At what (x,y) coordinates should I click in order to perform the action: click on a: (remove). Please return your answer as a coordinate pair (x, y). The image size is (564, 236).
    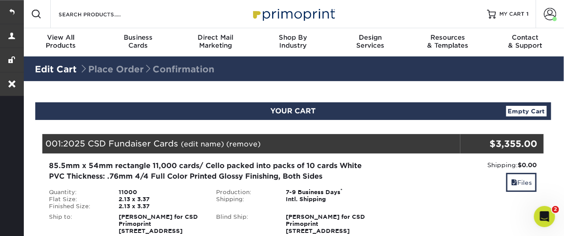
    Looking at the image, I should click on (244, 144).